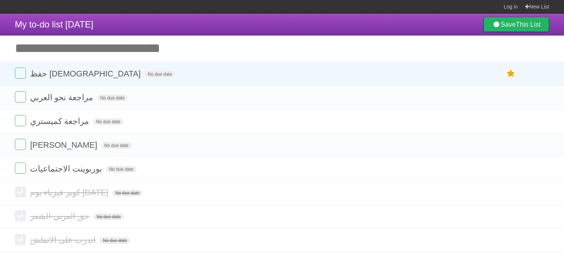 Image resolution: width=564 pixels, height=258 pixels. I want to click on span: بوربوينت الاجتماعيات, so click(67, 168).